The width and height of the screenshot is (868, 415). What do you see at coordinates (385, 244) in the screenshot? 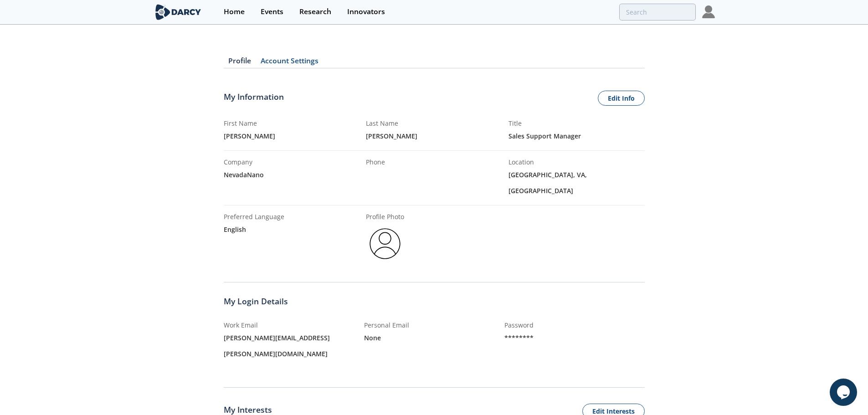
I see `img: profile-pic-default.svg` at bounding box center [385, 244].